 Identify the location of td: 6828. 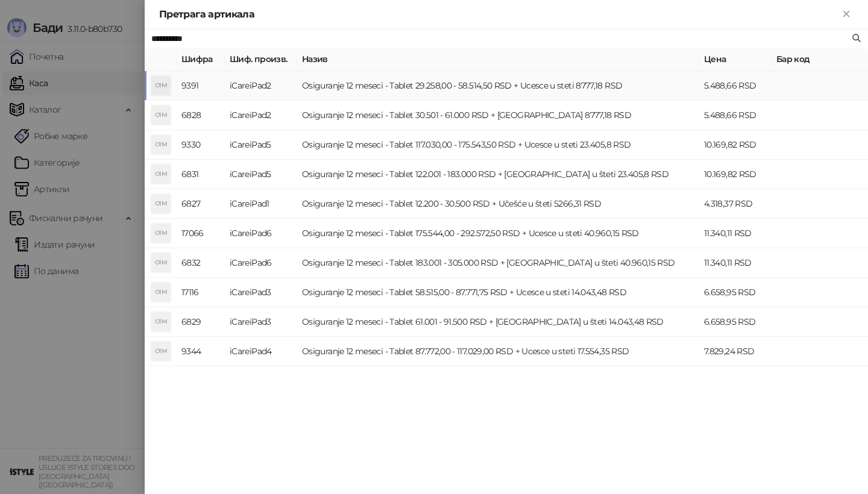
(201, 116).